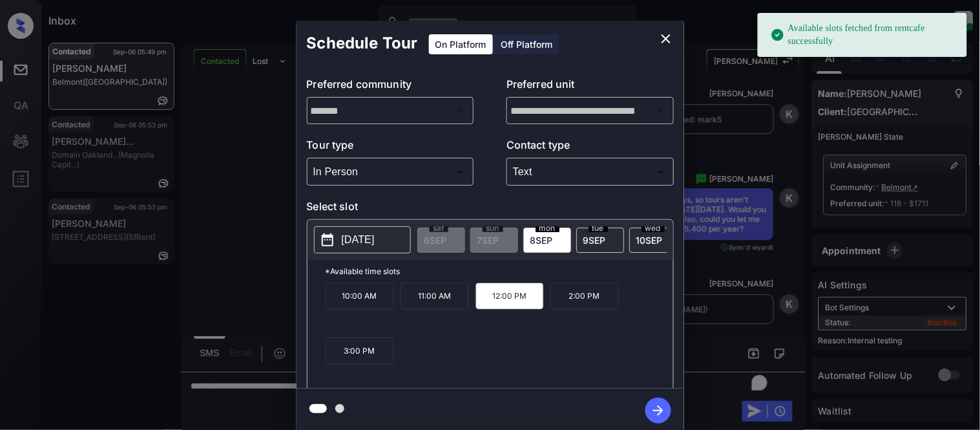  I want to click on span: tue, so click(598, 228).